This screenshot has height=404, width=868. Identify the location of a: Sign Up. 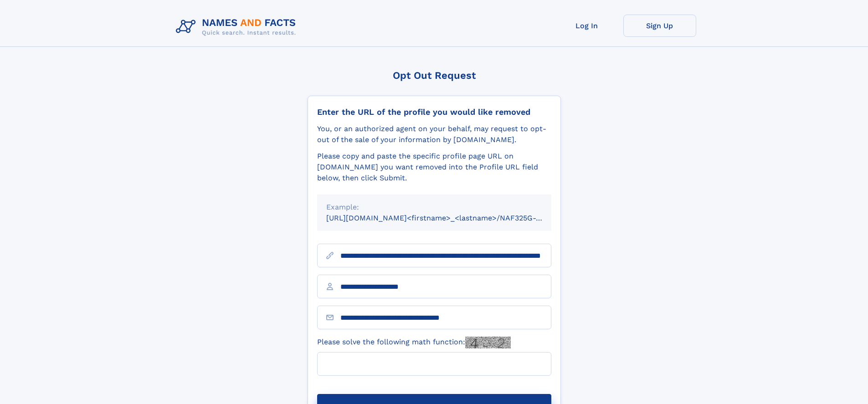
(660, 26).